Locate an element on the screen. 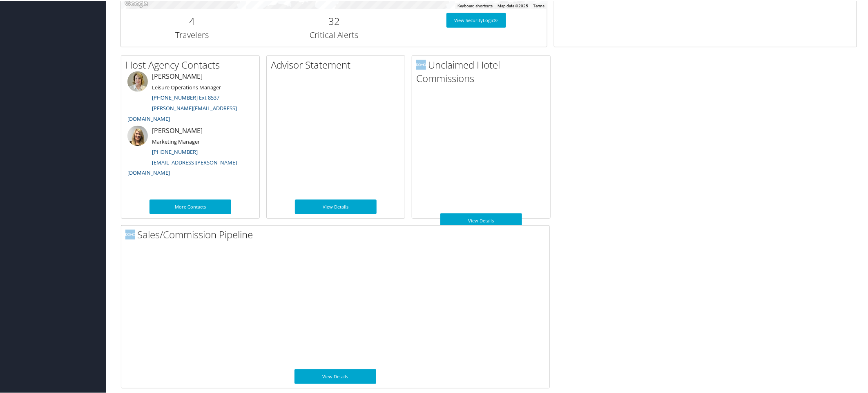 Image resolution: width=868 pixels, height=393 pixels. a: Terms (opens in new tab) is located at coordinates (539, 5).